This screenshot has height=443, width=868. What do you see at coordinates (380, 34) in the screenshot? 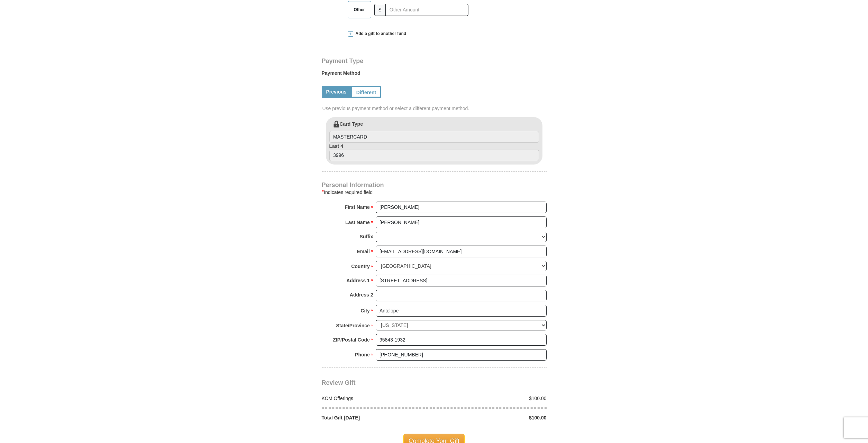
I see `span: Add a gift to another fund` at bounding box center [380, 34].